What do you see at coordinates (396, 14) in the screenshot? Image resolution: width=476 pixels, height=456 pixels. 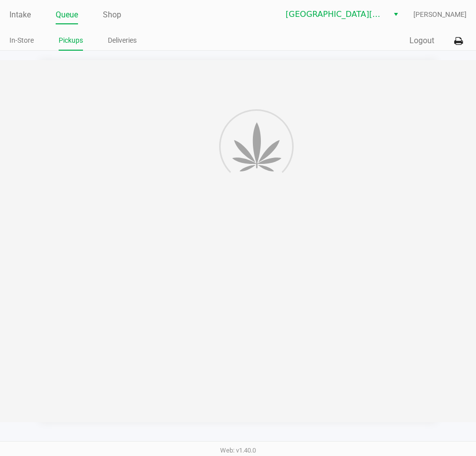 I see `button: Select` at bounding box center [396, 14].